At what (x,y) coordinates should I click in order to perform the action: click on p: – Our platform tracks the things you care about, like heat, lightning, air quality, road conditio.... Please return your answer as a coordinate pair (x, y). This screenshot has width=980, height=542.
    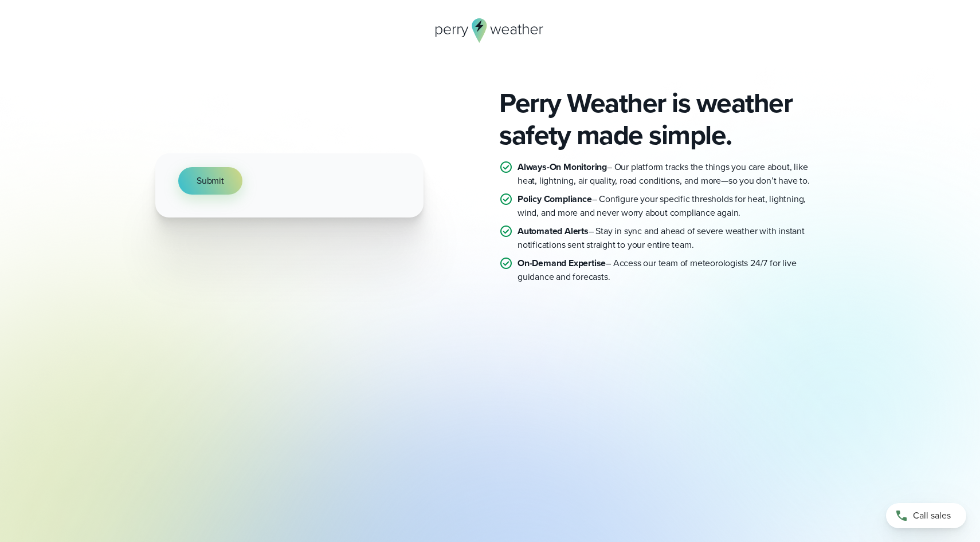
    Looking at the image, I should click on (671, 174).